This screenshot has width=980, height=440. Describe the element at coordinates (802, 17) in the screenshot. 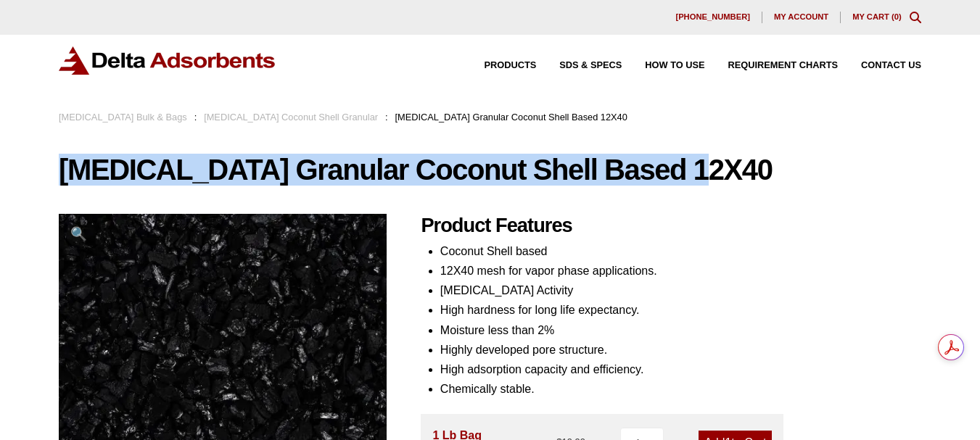

I see `a: My account` at that location.